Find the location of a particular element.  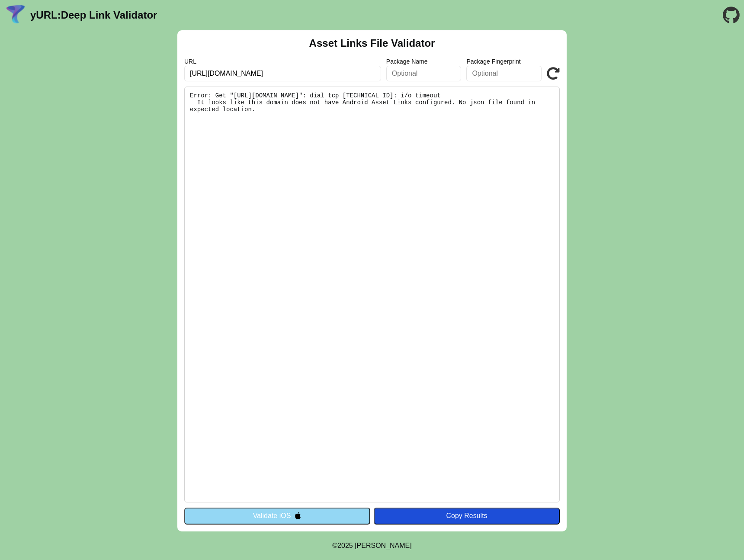

div: Copy Results is located at coordinates (467, 516).